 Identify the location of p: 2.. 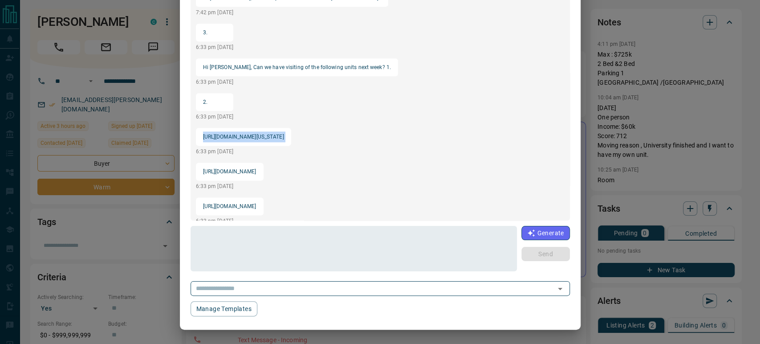
(215, 102).